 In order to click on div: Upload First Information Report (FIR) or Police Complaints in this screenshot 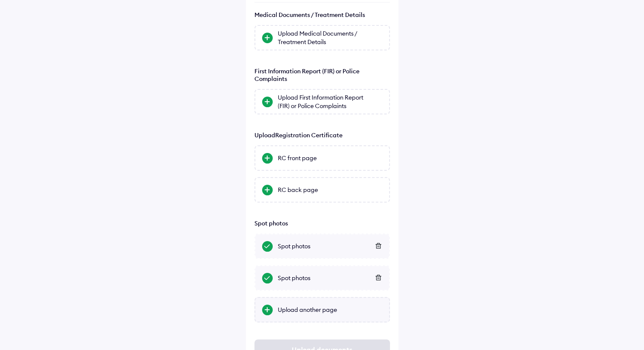, I will do `click(329, 102)`.